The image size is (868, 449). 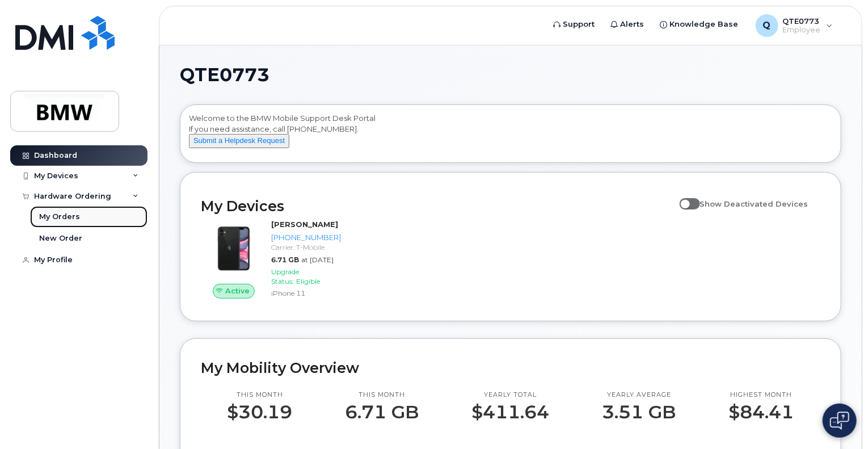 I want to click on p: 6.71 GB, so click(x=382, y=412).